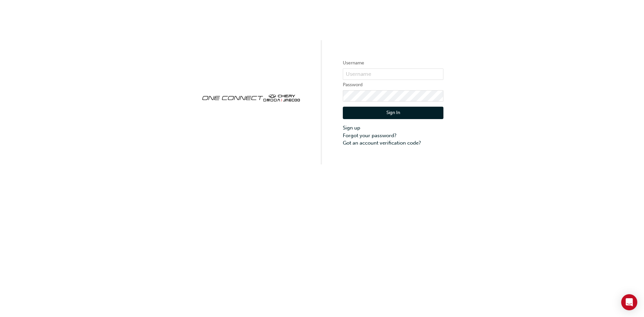 The height and width of the screenshot is (317, 644). Describe the element at coordinates (393, 85) in the screenshot. I see `label: Password` at that location.